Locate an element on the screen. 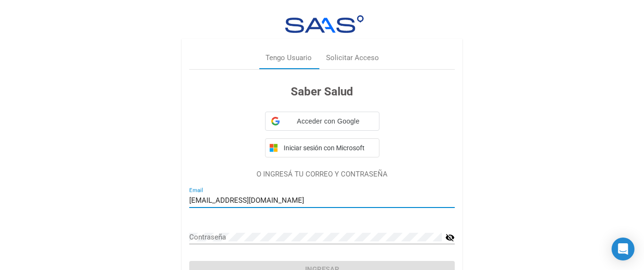  div: Tengo Usuario is located at coordinates (288, 57).